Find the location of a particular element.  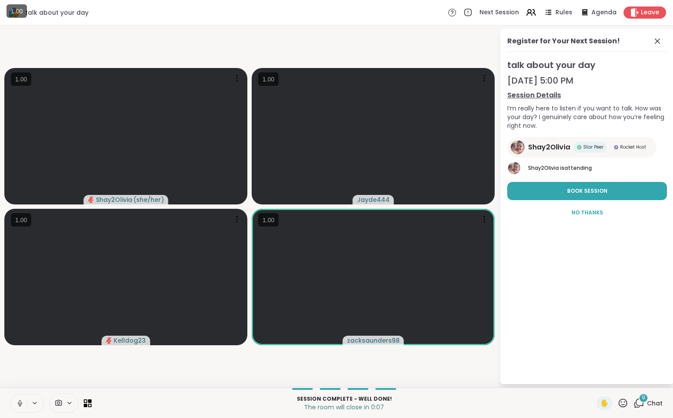

p: Session Complete - well done! is located at coordinates (344, 399).